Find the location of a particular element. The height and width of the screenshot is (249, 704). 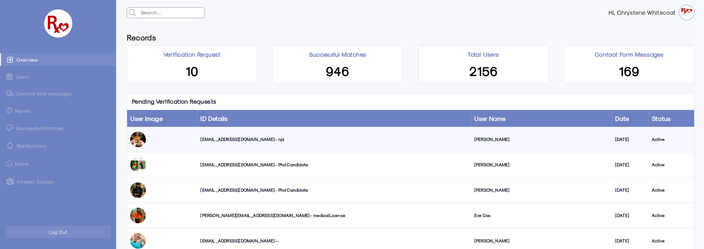

strong: Hi, Chrystene Whitecoat is located at coordinates (644, 13).